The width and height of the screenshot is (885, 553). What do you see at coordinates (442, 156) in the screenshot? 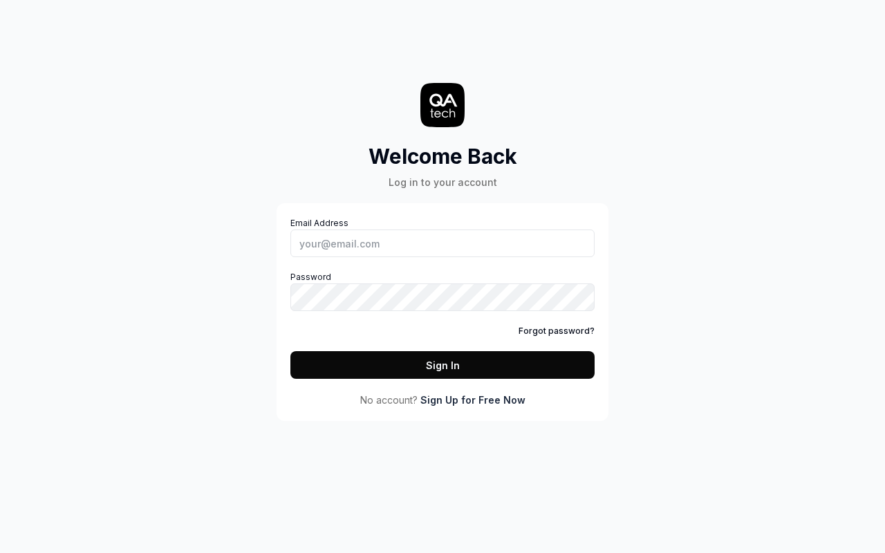
I see `h2: Welcome Back` at bounding box center [442, 156].